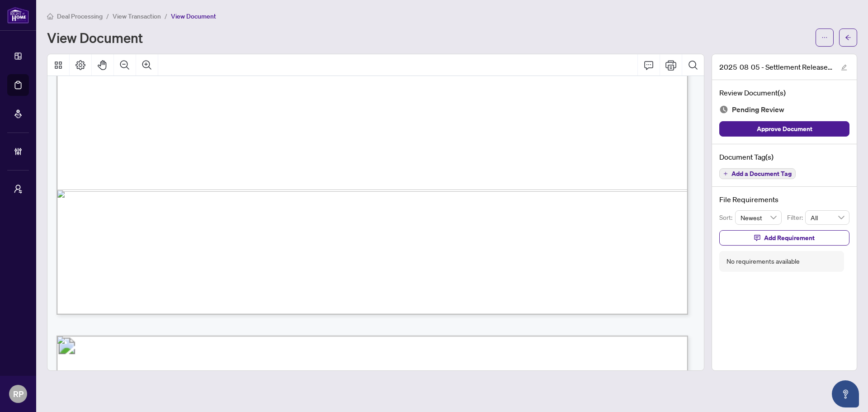 The height and width of the screenshot is (412, 868). I want to click on button: Open asap, so click(845, 394).